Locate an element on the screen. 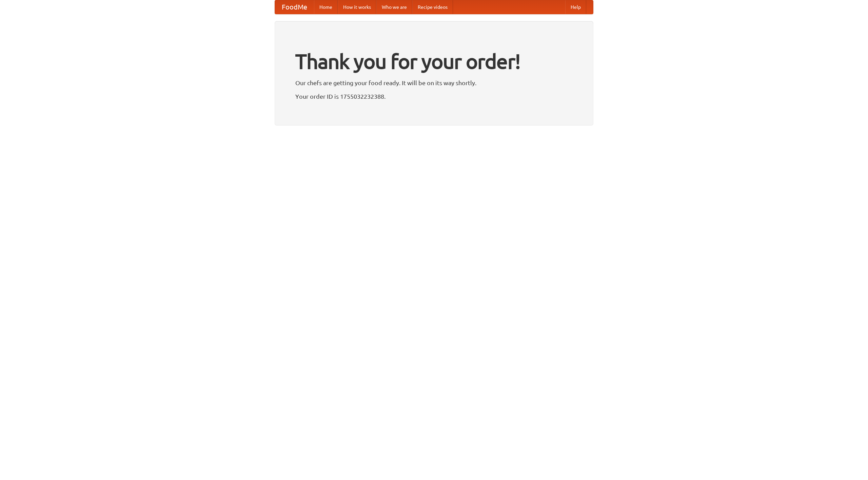  a: Recipe videos is located at coordinates (433, 8).